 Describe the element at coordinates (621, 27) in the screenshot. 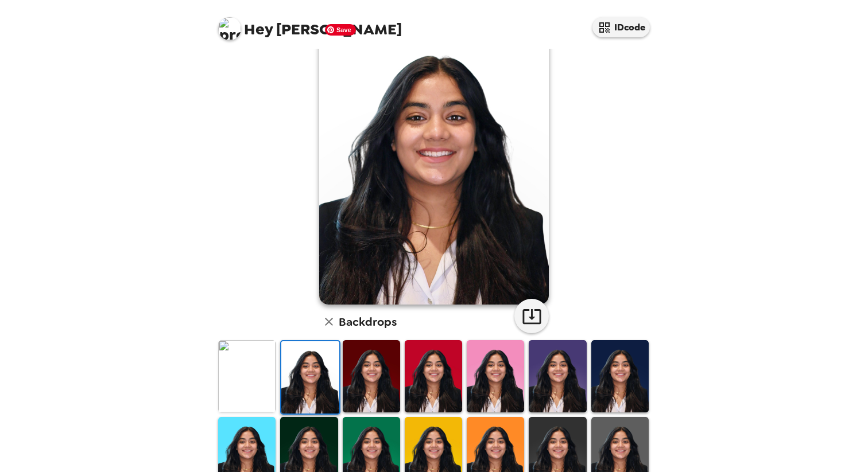

I see `button: IDcode` at that location.